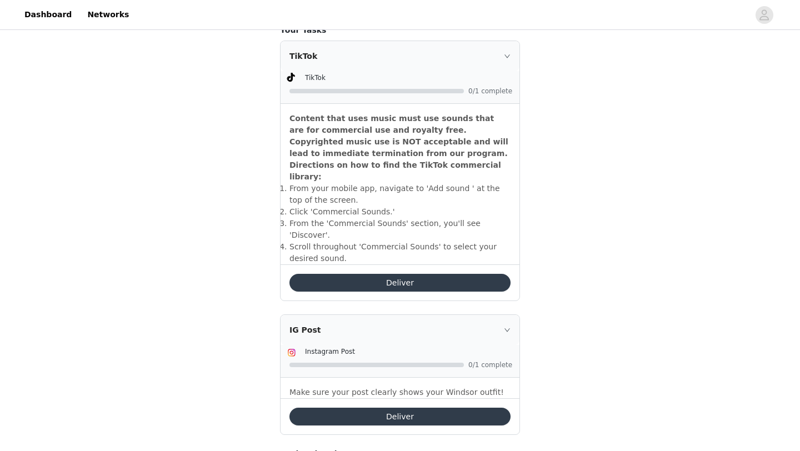 The height and width of the screenshot is (451, 800). What do you see at coordinates (400, 392) in the screenshot?
I see `p: Make sure your post clearly shows your Windsor outfit!` at bounding box center [400, 392].